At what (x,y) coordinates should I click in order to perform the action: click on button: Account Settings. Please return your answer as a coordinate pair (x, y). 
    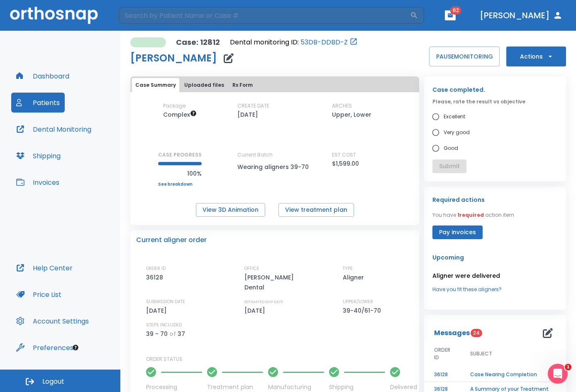
    Looking at the image, I should click on (52, 321).